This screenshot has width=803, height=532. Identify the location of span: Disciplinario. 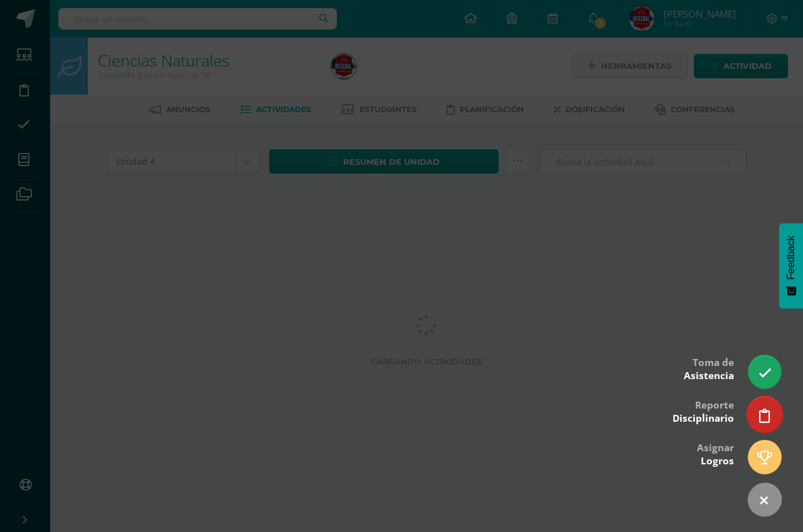
(704, 418).